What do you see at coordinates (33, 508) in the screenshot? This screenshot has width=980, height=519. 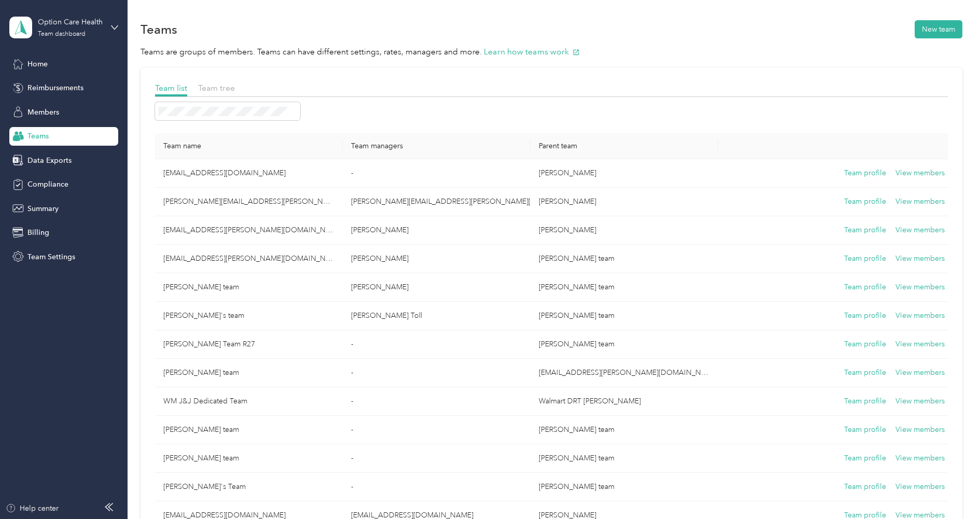 I see `div: Help center` at bounding box center [33, 508].